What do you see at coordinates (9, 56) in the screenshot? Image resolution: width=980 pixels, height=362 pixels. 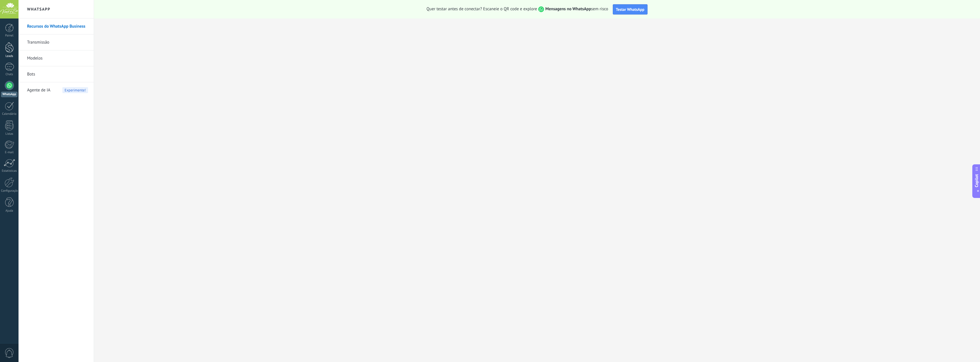 I see `div: Leads` at bounding box center [9, 56].